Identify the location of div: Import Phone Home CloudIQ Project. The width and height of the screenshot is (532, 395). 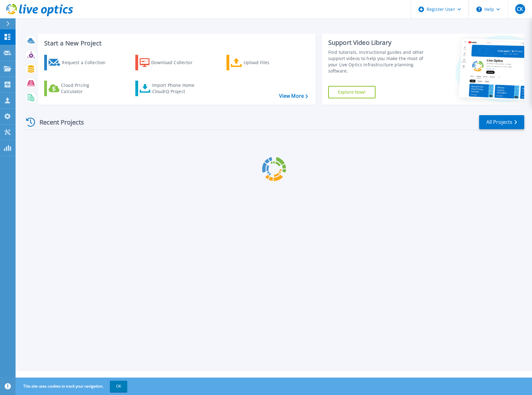
(176, 88).